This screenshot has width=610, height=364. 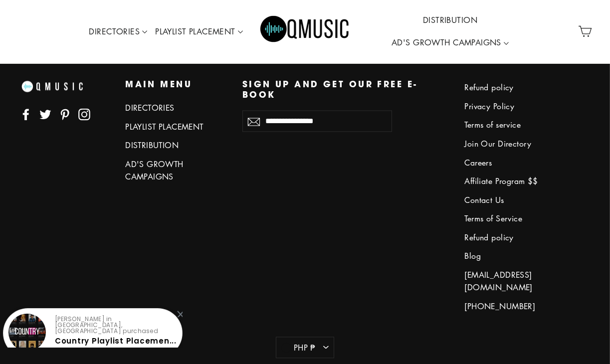 I want to click on a: Privacy Policy, so click(x=515, y=107).